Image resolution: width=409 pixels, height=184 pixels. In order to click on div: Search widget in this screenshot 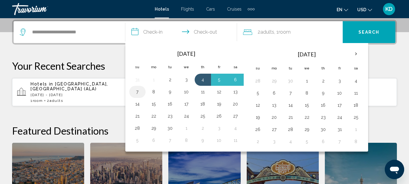, I will do `click(204, 32)`.